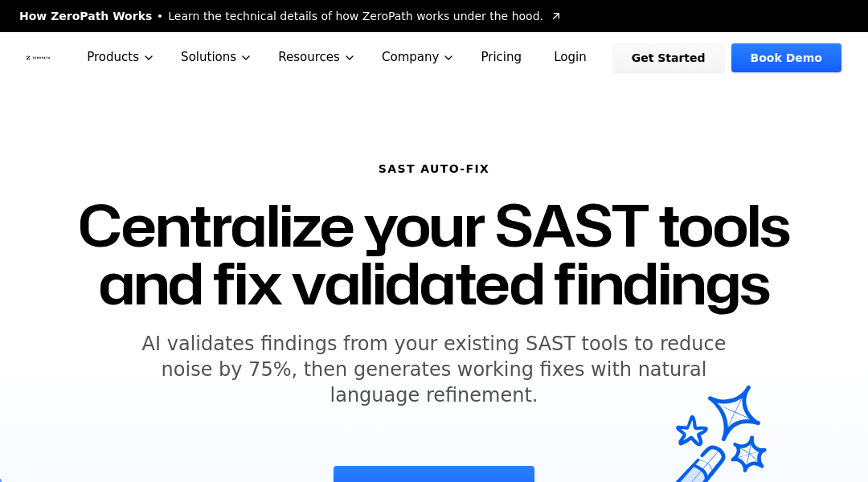  What do you see at coordinates (669, 58) in the screenshot?
I see `a: Get Started` at bounding box center [669, 58].